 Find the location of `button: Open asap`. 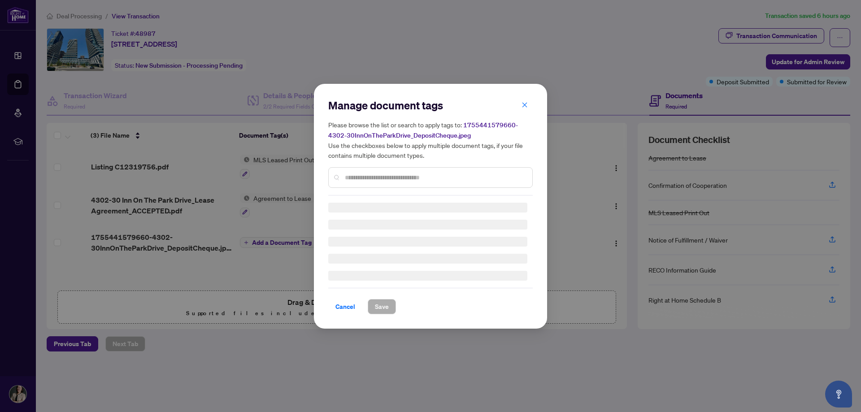

button: Open asap is located at coordinates (839, 394).